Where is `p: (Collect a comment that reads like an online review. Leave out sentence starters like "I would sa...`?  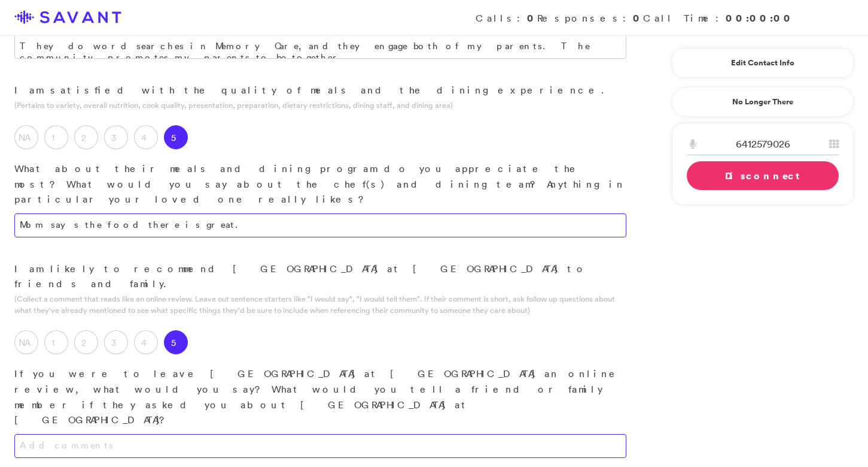
p: (Collect a comment that reads like an online review. Leave out sentence starters like "I would sa... is located at coordinates (320, 304).